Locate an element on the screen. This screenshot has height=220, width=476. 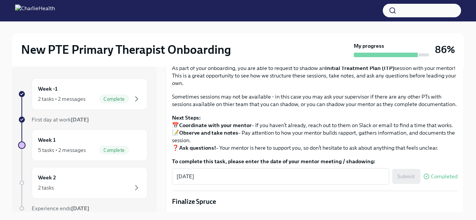
label: To complete this task, please enter the date of your mentor meeting / shadowing: is located at coordinates (315, 161).